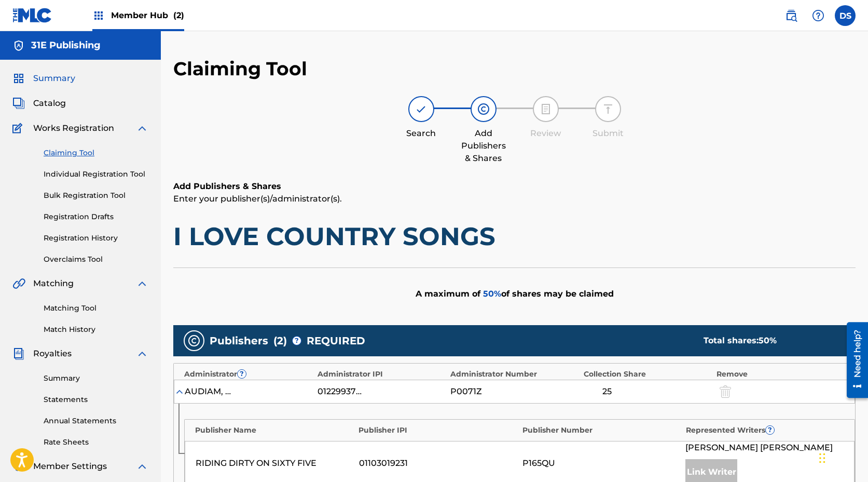  I want to click on a: Annual Statements, so click(96, 421).